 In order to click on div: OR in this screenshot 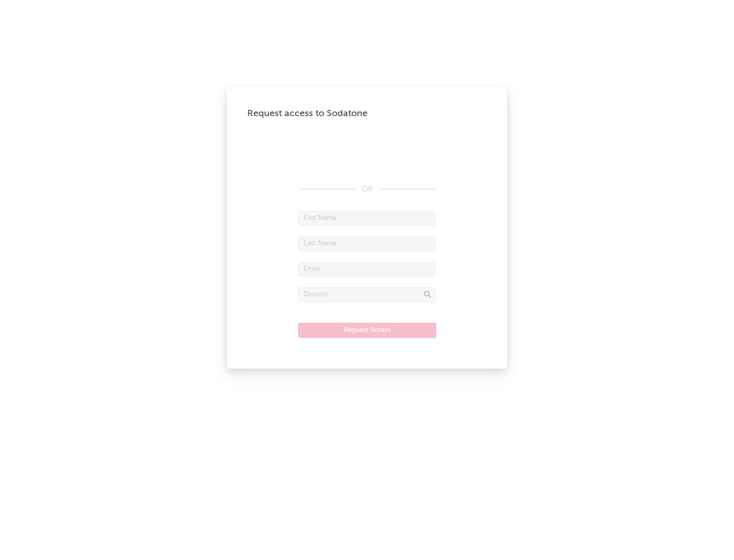, I will do `click(367, 190)`.